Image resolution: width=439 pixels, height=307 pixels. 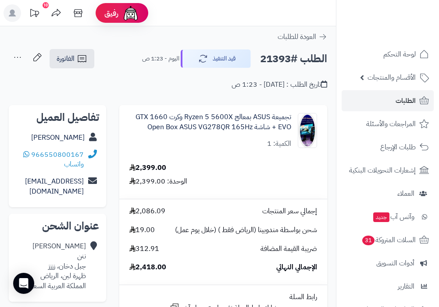 What do you see at coordinates (65, 59) in the screenshot?
I see `span: الفاتورة` at bounding box center [65, 59].